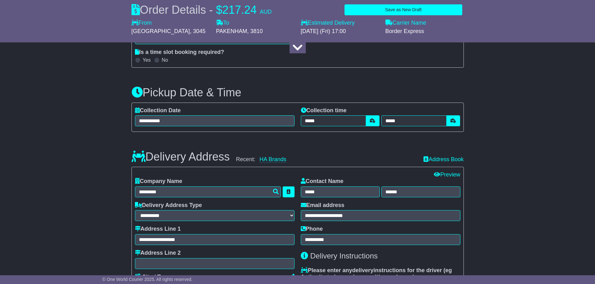 The width and height of the screenshot is (595, 284). What do you see at coordinates (406, 23) in the screenshot?
I see `label: Carrier Name` at bounding box center [406, 23].